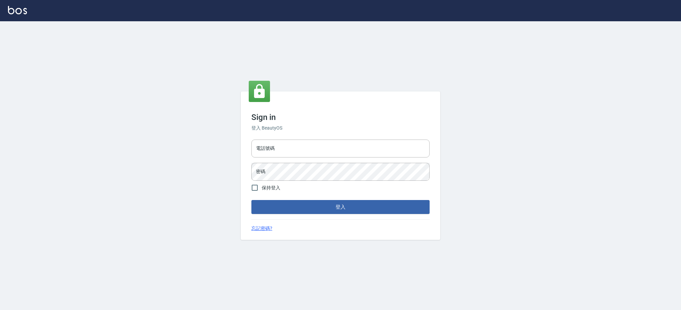 The image size is (681, 310). I want to click on h6: 登入 BeautyOS, so click(341, 128).